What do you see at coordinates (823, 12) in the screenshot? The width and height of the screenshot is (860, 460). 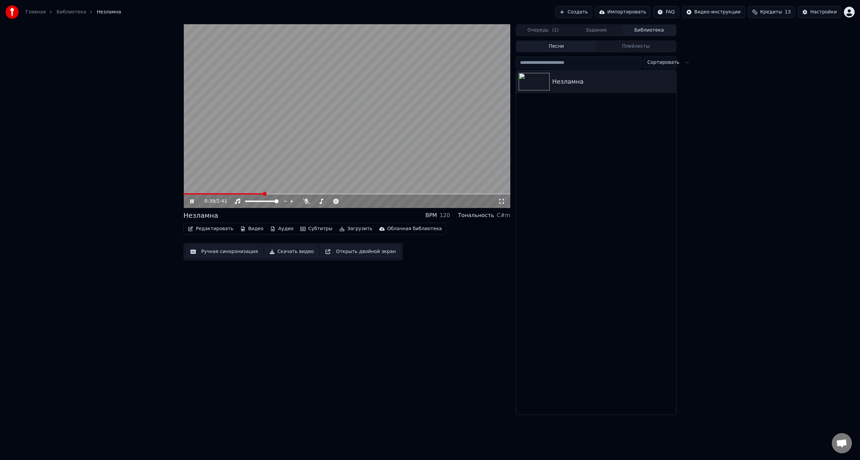 I see `div: Настройки` at bounding box center [823, 12].